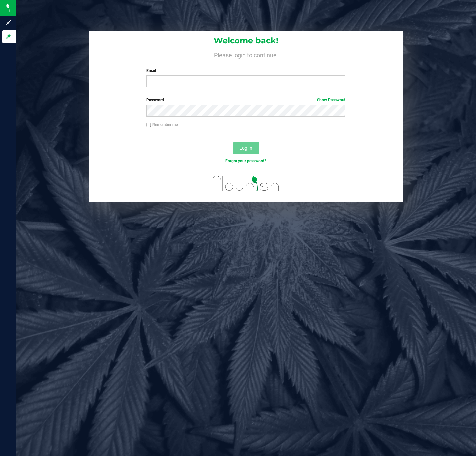 Image resolution: width=476 pixels, height=456 pixels. What do you see at coordinates (245, 183) in the screenshot?
I see `img: flourish_logo.svg` at bounding box center [245, 183].